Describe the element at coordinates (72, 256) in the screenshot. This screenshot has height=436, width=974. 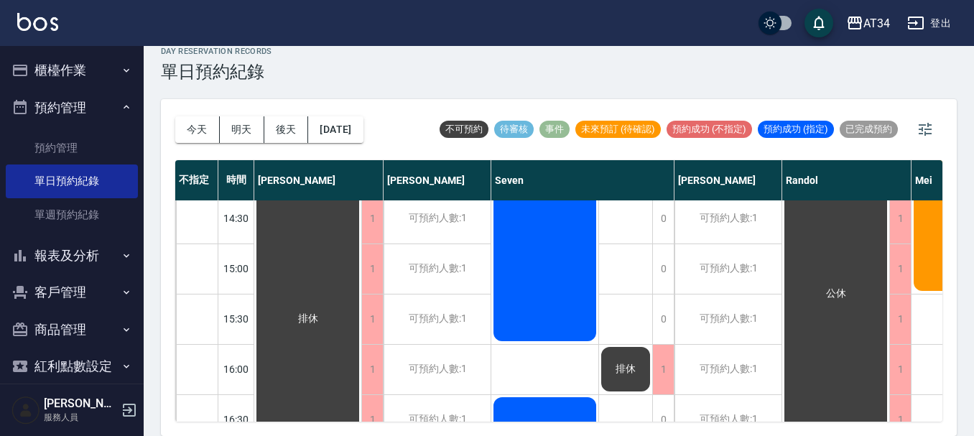
I see `button: 報表及分析` at that location.